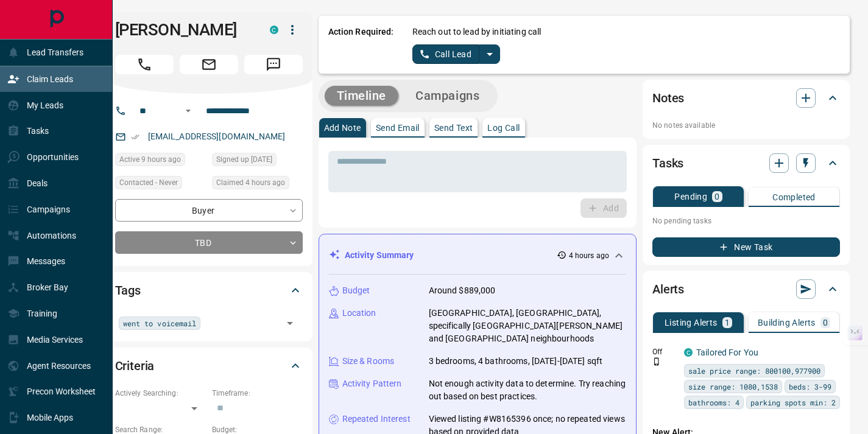 The image size is (868, 434). Describe the element at coordinates (446, 54) in the screenshot. I see `button: Call Lead` at that location.